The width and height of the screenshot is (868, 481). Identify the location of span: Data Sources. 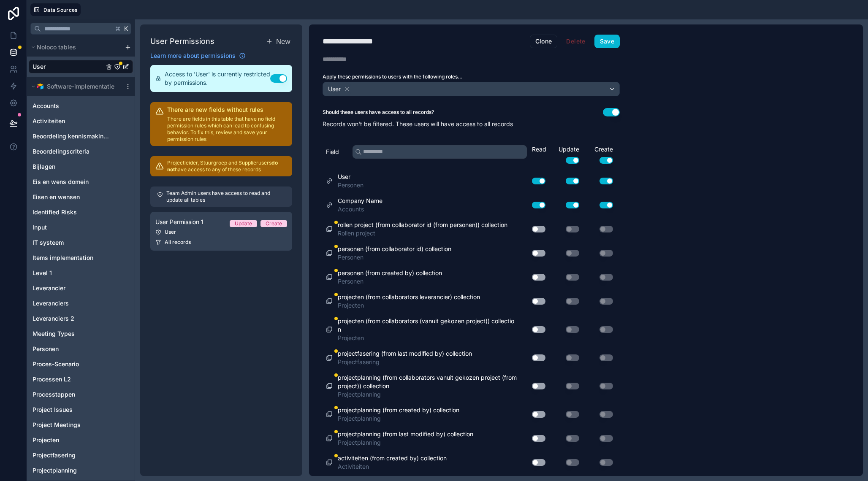
(60, 9).